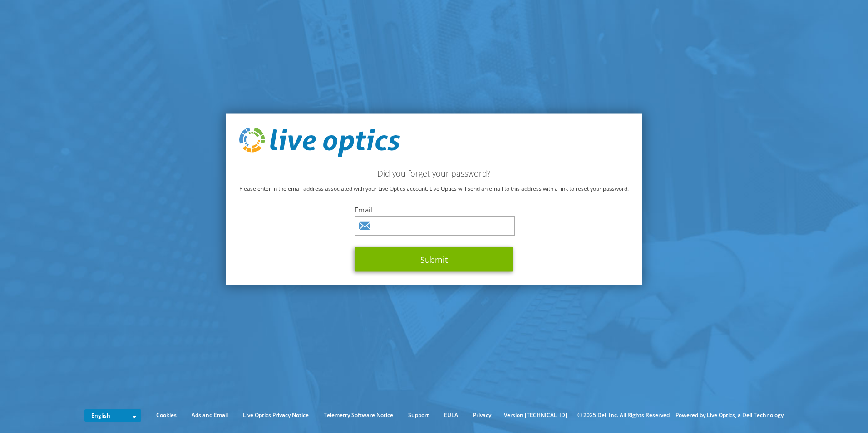 Image resolution: width=868 pixels, height=433 pixels. I want to click on img: live_optics_svg.svg, so click(320, 142).